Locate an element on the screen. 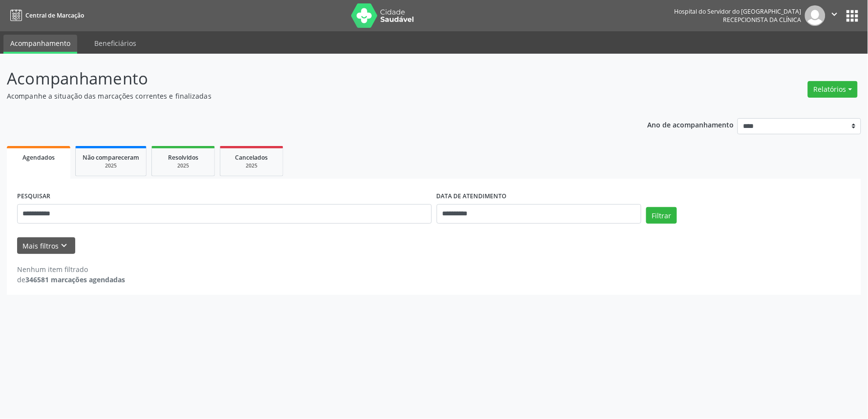 Image resolution: width=868 pixels, height=419 pixels. button: Filtrar is located at coordinates (662, 215).